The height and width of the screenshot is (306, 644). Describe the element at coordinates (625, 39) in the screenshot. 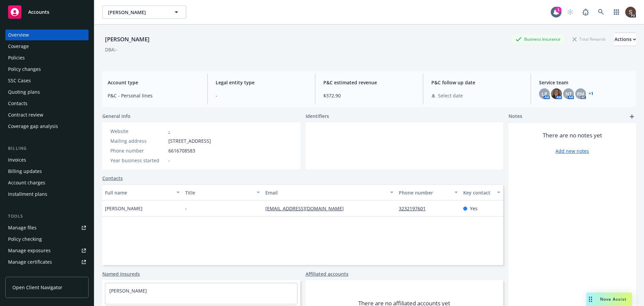

I see `div: Actions` at that location.